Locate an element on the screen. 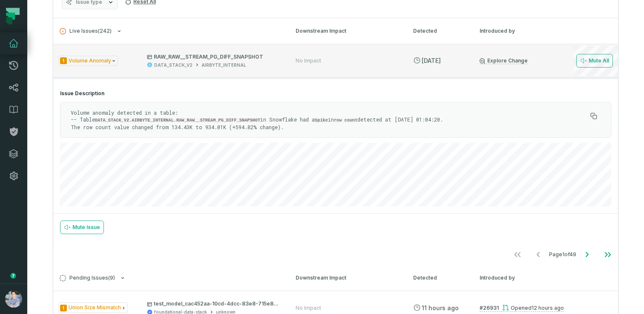  div: Tooltip anchor is located at coordinates (13, 276).